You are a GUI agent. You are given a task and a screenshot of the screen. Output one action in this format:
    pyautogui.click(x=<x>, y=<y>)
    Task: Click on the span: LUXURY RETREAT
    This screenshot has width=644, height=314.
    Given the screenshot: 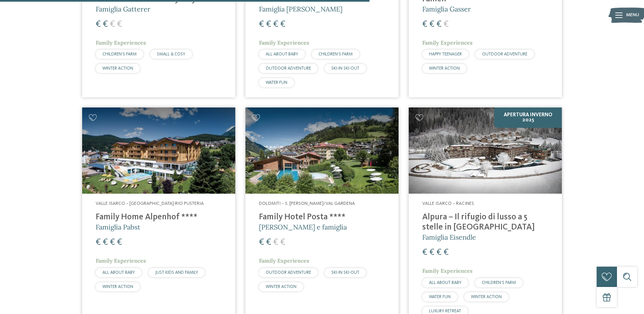 What is the action you would take?
    pyautogui.click(x=445, y=311)
    